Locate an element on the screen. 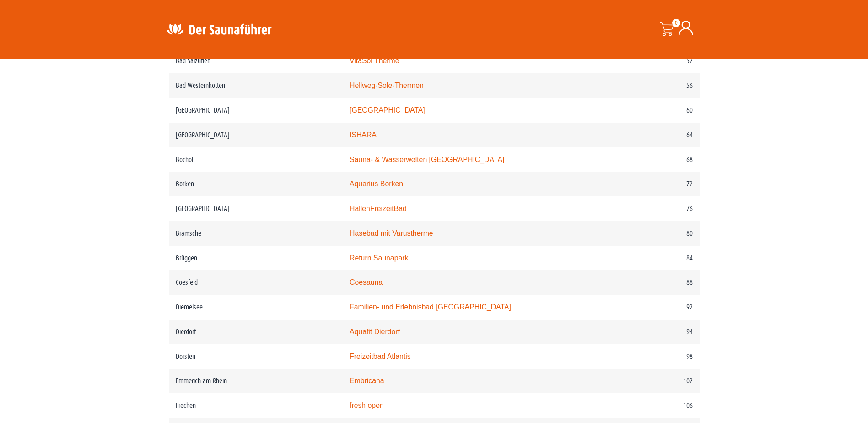 The height and width of the screenshot is (423, 868). td: 106 is located at coordinates (652, 406).